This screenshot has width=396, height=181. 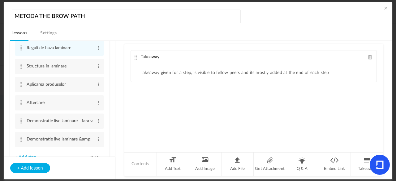 What do you see at coordinates (270, 164) in the screenshot?
I see `li: Get Attachment` at bounding box center [270, 164].